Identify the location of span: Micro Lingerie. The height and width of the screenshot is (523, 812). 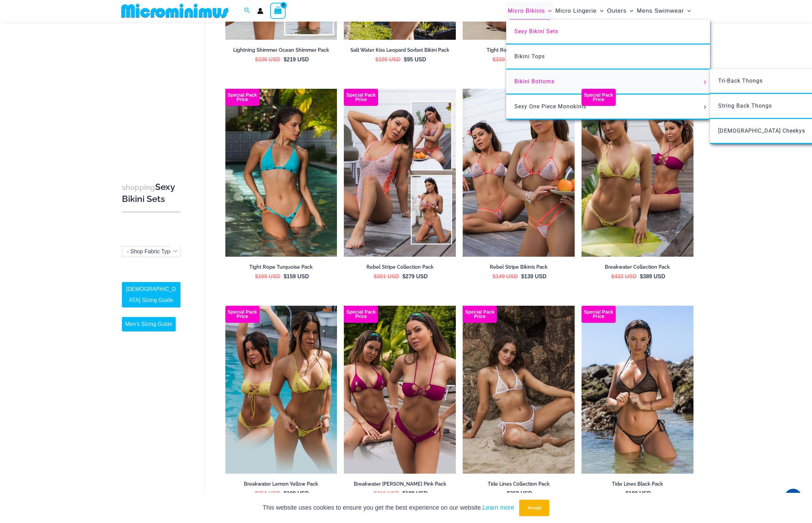
(576, 11).